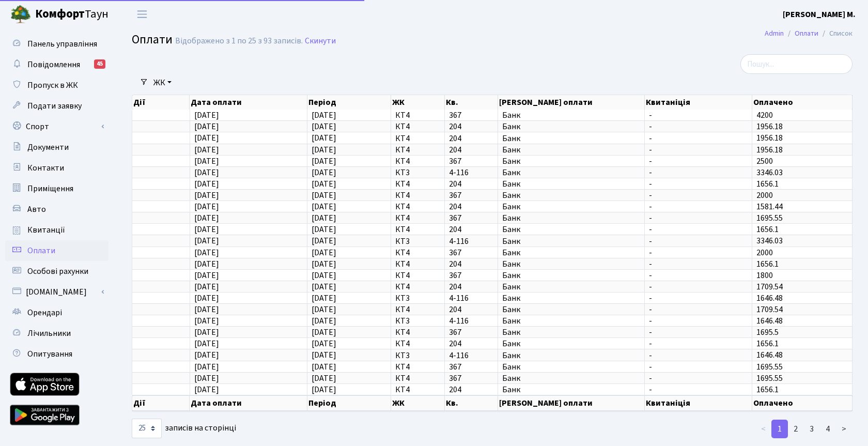 This screenshot has height=446, width=868. I want to click on a: 2, so click(796, 429).